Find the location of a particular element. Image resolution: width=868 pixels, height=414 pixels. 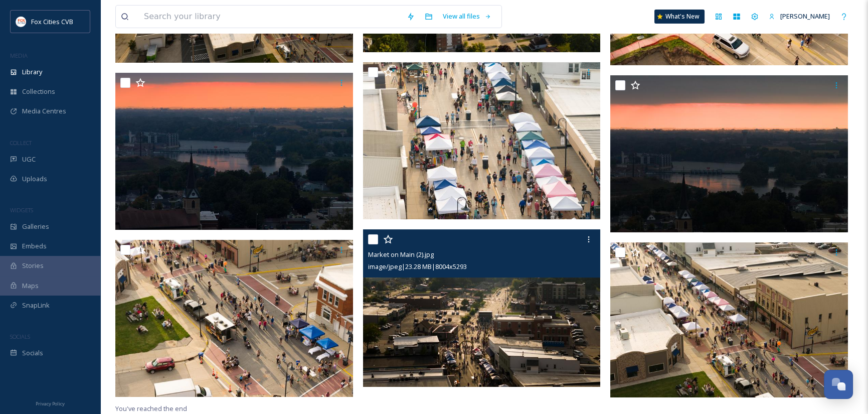

span: Stories is located at coordinates (32, 265).